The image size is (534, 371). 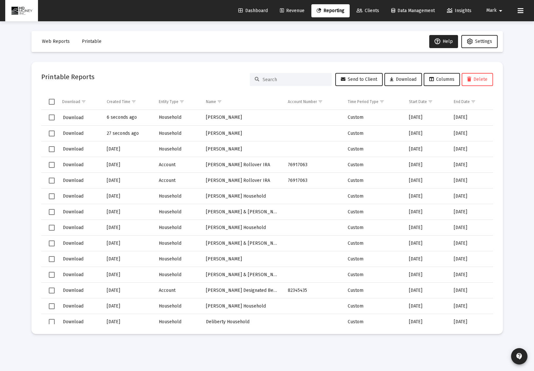 What do you see at coordinates (128, 118) in the screenshot?
I see `td: 6 seconds ago` at bounding box center [128, 118].